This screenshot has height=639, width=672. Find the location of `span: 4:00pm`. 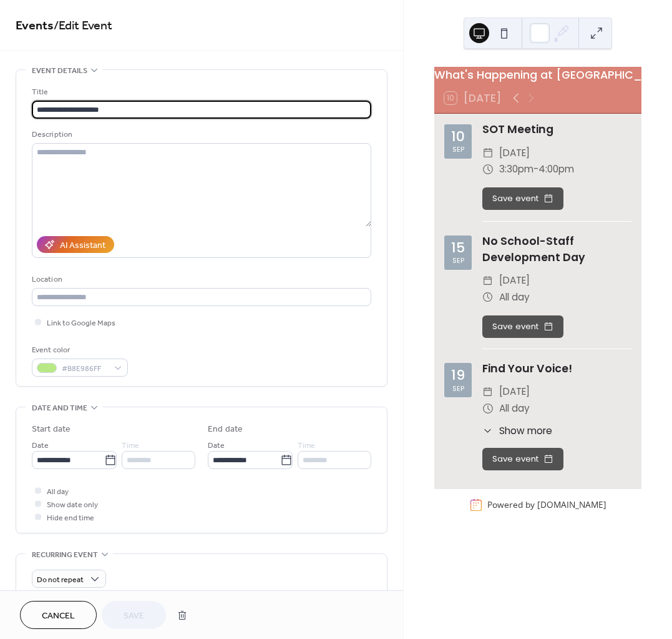

span: 4:00pm is located at coordinates (557, 170).